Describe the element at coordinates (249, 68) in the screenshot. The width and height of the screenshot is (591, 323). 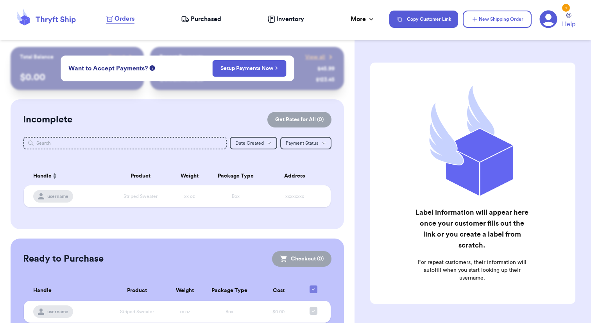
I see `button: Setup Payments Now` at that location.